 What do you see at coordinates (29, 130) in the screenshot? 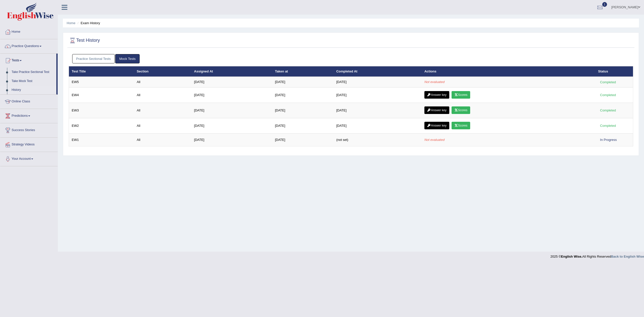
I see `a: Success Stories` at bounding box center [29, 130].